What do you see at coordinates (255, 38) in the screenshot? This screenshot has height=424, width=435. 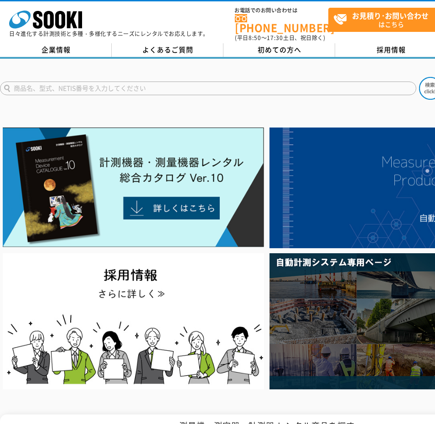 I see `span: 8:50` at bounding box center [255, 38].